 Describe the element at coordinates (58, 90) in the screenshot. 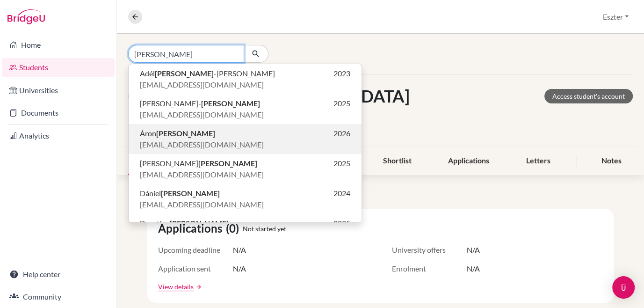

I see `a: Universities` at that location.